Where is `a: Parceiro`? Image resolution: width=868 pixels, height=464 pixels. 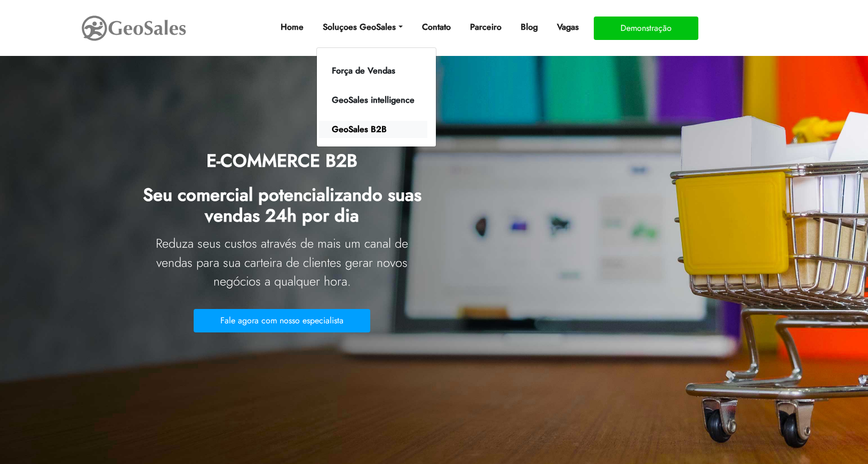 a: Parceiro is located at coordinates (485, 27).